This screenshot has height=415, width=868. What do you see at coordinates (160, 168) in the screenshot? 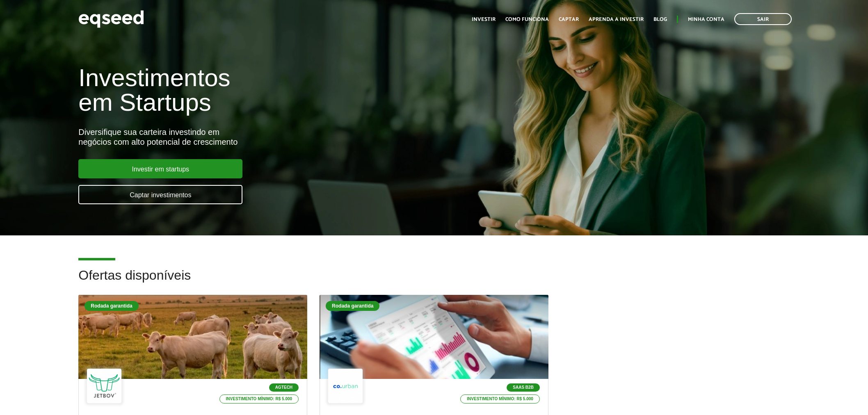
I see `a: Investir em startups` at bounding box center [160, 168].